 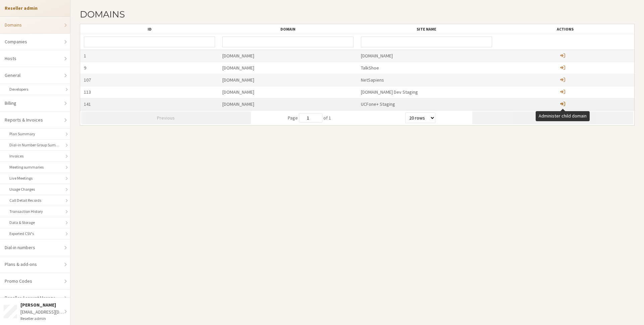 I want to click on div: 1, so click(x=149, y=56).